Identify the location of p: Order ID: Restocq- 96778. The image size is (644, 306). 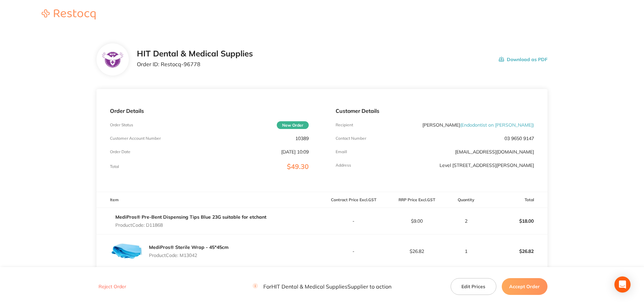
(194, 64).